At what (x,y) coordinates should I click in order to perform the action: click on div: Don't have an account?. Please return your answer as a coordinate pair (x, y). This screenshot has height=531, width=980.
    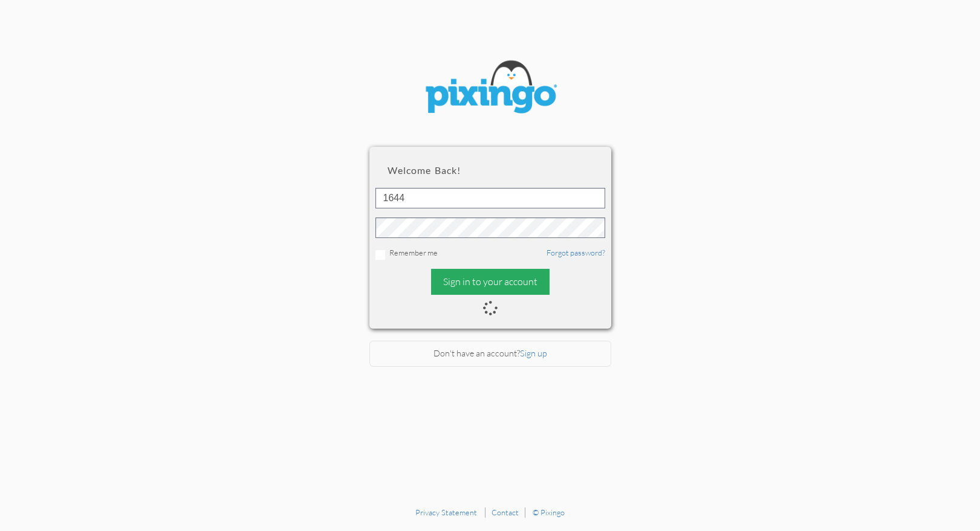
    Looking at the image, I should click on (490, 353).